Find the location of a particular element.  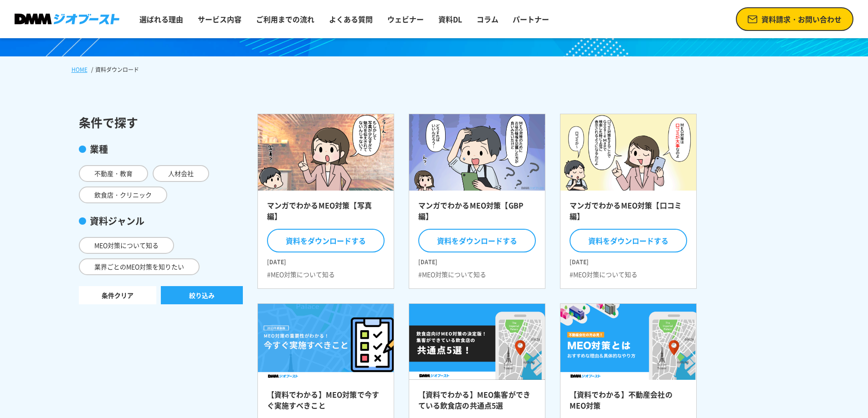

div: 資料ジャンル is located at coordinates (161, 221).